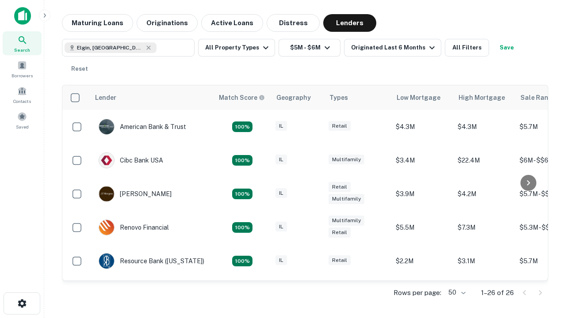 Image resolution: width=566 pixels, height=318 pixels. What do you see at coordinates (481, 98) in the screenshot?
I see `div: High Mortgage` at bounding box center [481, 98].